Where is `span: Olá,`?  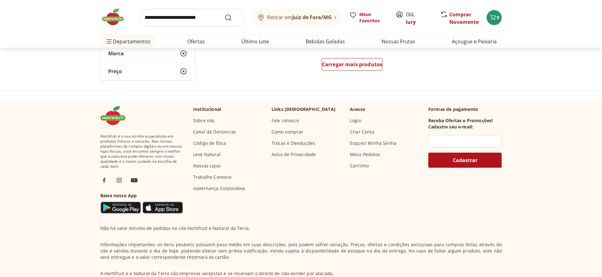 span: Olá, is located at coordinates (420, 18).